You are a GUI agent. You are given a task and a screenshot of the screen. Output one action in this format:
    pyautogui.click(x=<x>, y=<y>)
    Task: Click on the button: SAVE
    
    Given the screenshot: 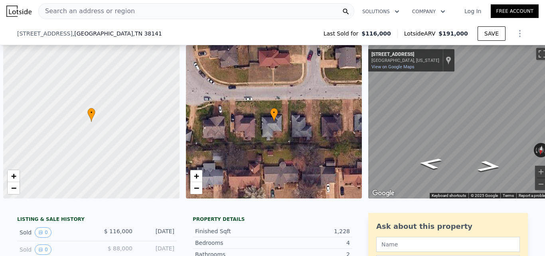 What is the action you would take?
    pyautogui.click(x=492, y=34)
    